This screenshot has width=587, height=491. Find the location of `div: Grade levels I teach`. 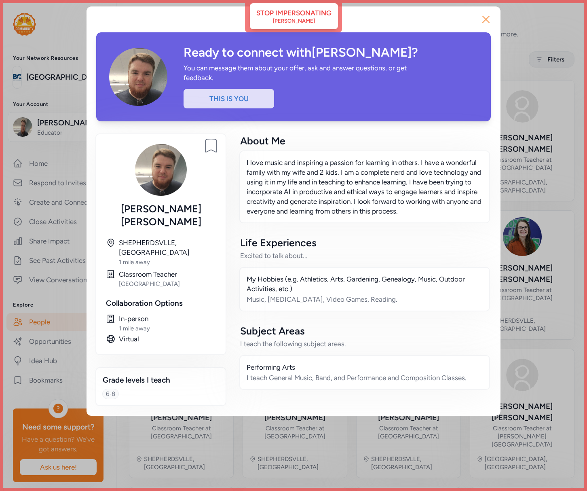

div: Grade levels I teach is located at coordinates (161, 380).